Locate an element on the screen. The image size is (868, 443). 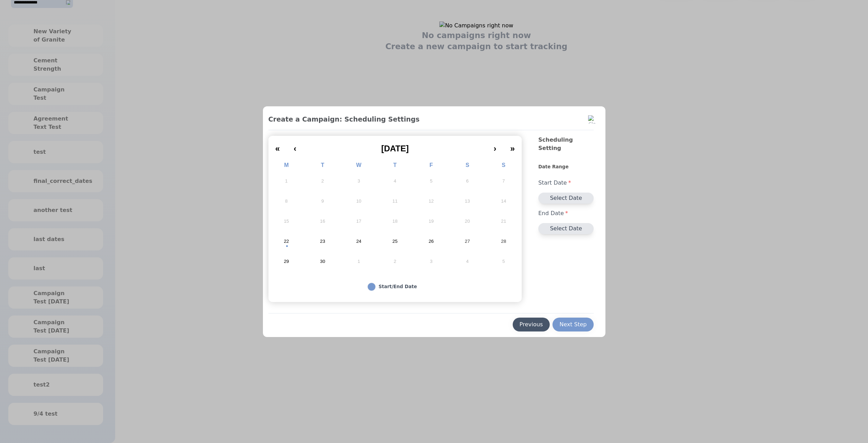
button: September 2, 2025 is located at coordinates (323, 181).